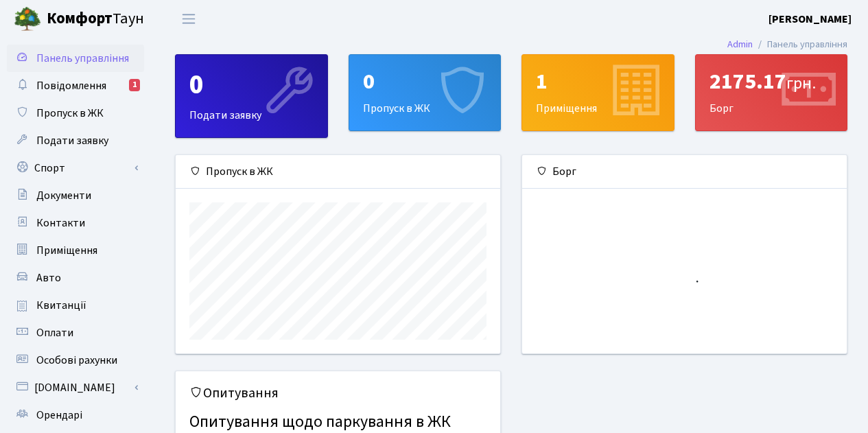  I want to click on li: Панель управління, so click(800, 45).